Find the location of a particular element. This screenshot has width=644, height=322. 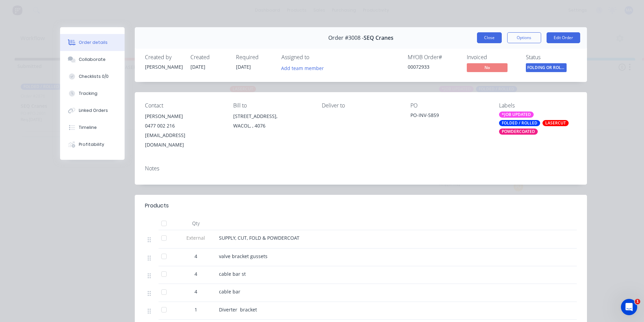

div: Contact is located at coordinates (184, 105).